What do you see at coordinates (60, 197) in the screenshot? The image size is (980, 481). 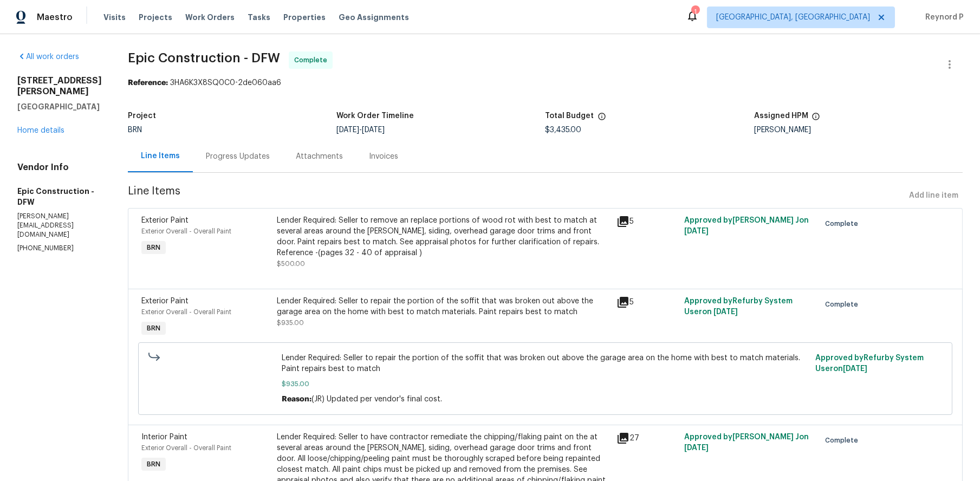 I see `h5: Epic Construction - DFW` at bounding box center [60, 197].